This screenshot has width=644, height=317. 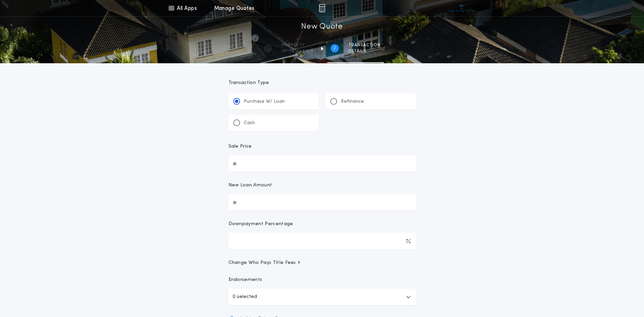 What do you see at coordinates (322, 297) in the screenshot?
I see `button: 0 selected` at bounding box center [322, 297].